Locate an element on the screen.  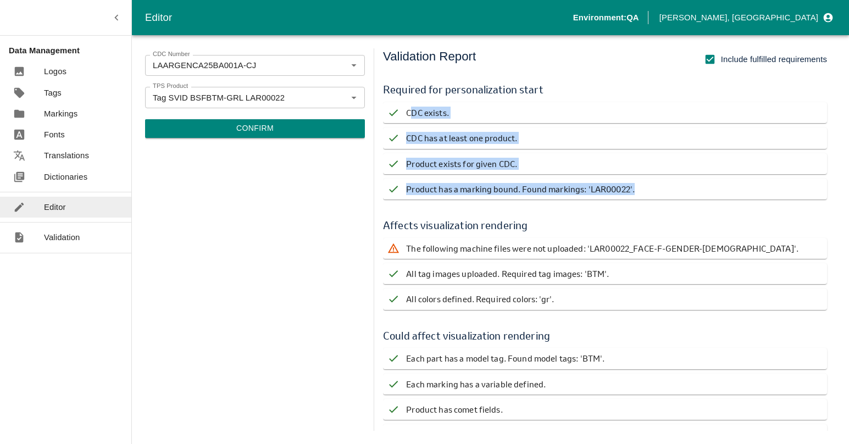
div: Editor is located at coordinates (359, 18).